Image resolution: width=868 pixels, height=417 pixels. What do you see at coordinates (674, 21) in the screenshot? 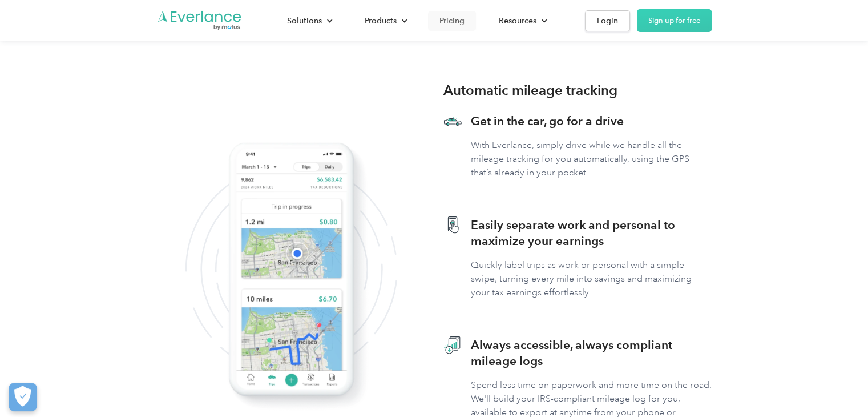
I see `a: Sign up for free` at bounding box center [674, 21].